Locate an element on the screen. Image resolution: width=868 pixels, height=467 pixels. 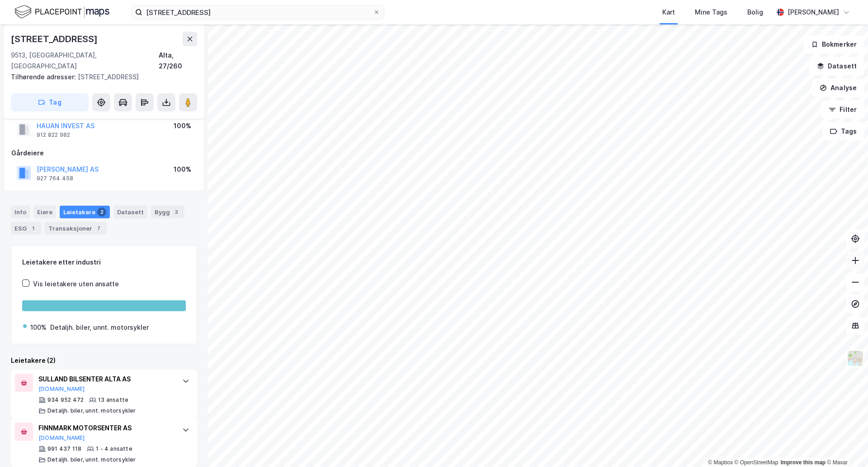
div: 1 - 4 ansatte is located at coordinates (114, 448).